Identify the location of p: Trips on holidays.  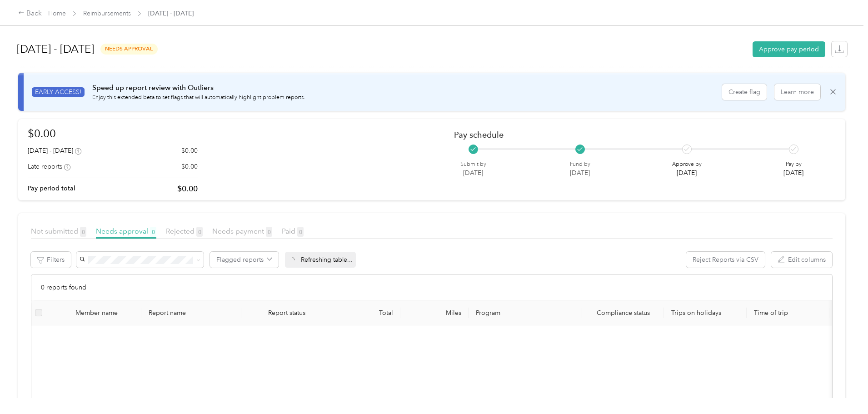
(705, 313).